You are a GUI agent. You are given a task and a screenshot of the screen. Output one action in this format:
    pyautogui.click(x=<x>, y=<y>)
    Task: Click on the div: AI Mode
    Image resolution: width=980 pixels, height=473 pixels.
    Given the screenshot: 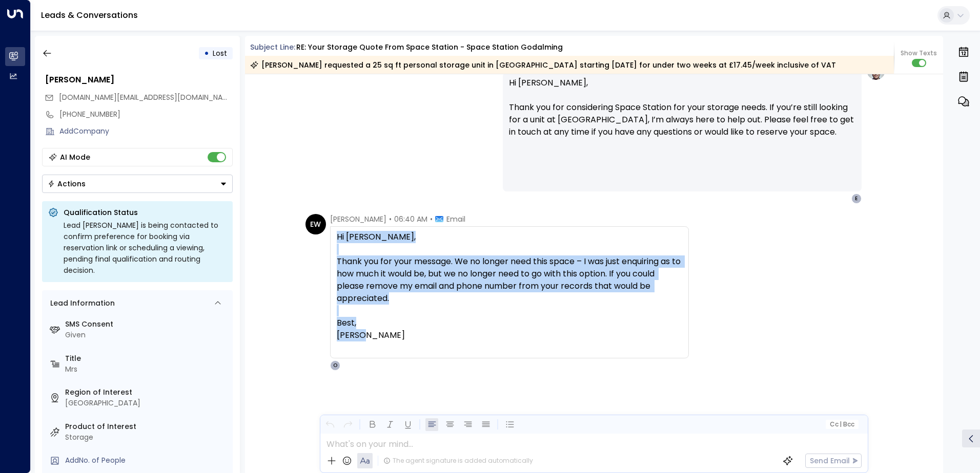 What is the action you would take?
    pyautogui.click(x=75, y=157)
    